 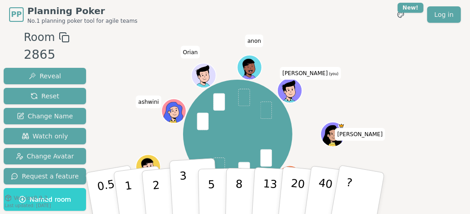 What do you see at coordinates (342, 126) in the screenshot?
I see `span: Yasmin is the host` at bounding box center [342, 126].